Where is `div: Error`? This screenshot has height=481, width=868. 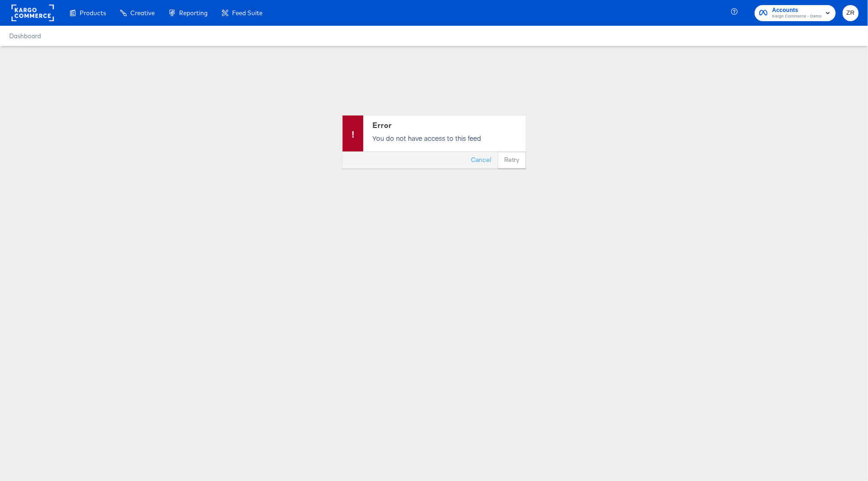 div: Error is located at coordinates (446, 125).